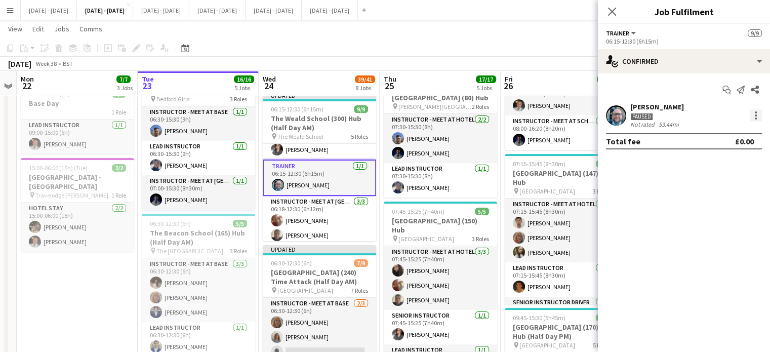  What do you see at coordinates (119, 168) in the screenshot?
I see `span: 2/2` at bounding box center [119, 168].